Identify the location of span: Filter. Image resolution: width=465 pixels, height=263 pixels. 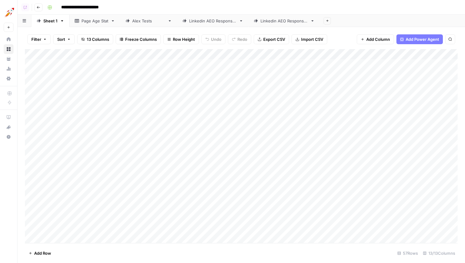
(36, 39).